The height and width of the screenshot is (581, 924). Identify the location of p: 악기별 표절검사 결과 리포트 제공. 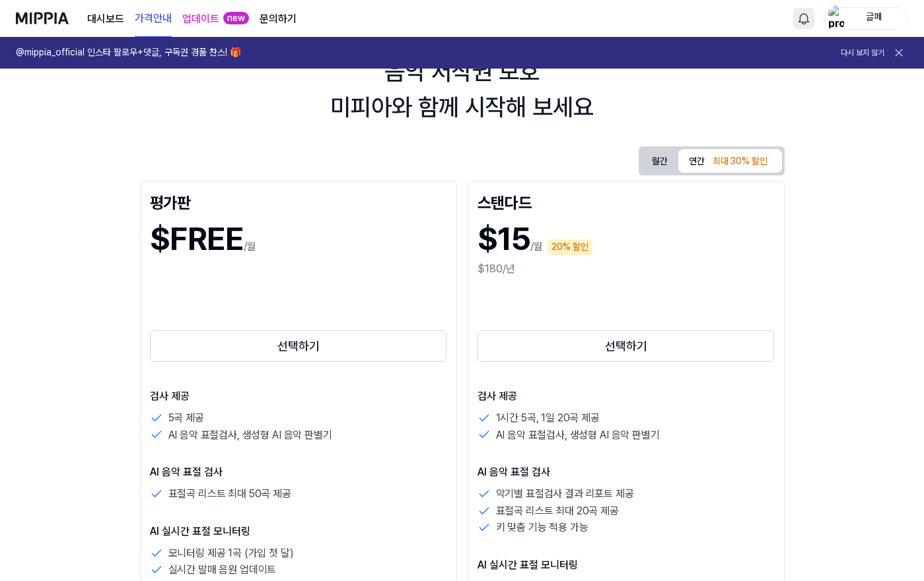
(564, 494).